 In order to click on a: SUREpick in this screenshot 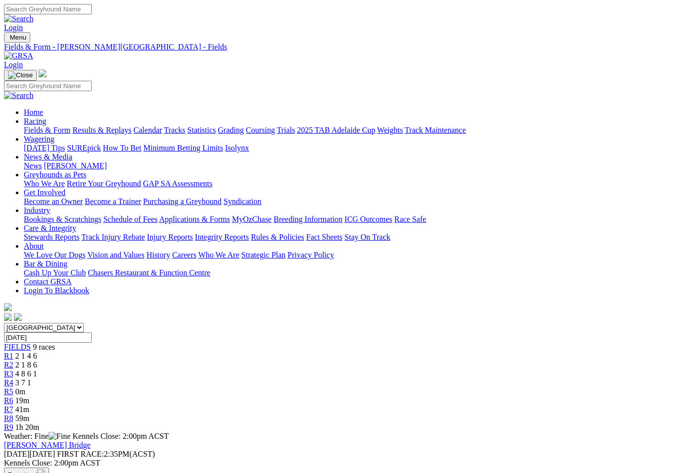, I will do `click(84, 148)`.